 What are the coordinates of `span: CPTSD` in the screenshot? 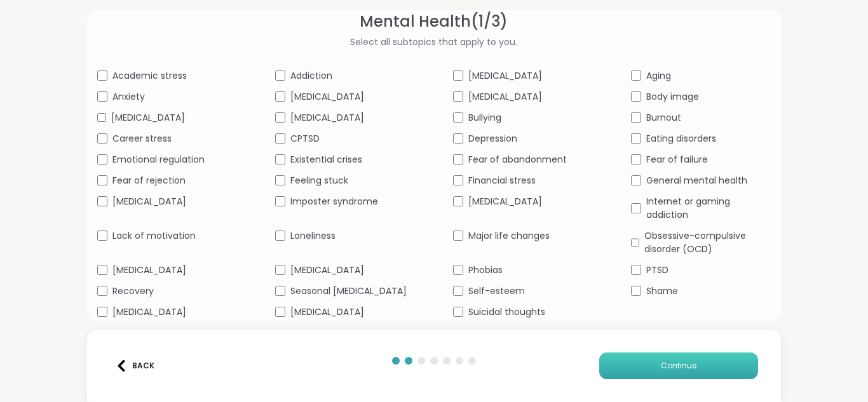 It's located at (305, 138).